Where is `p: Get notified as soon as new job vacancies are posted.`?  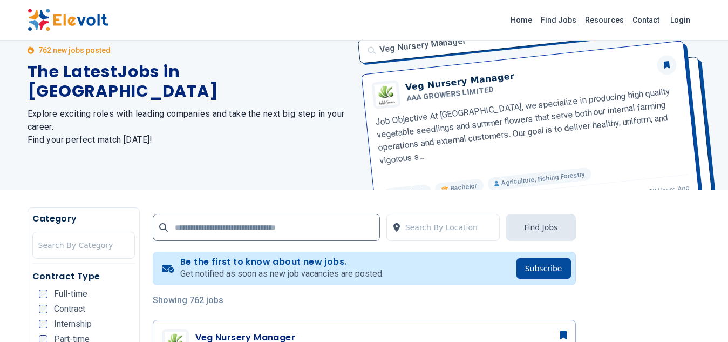
p: Get notified as soon as new job vacancies are posted. is located at coordinates (282, 274).